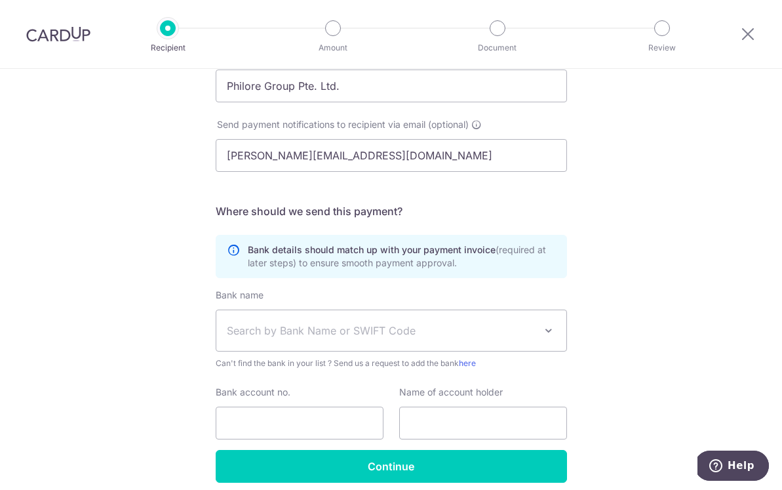 This screenshot has height=490, width=782. What do you see at coordinates (391, 363) in the screenshot?
I see `span: Can't find the bank in your list ? Send us a request to add the bank` at bounding box center [391, 363].